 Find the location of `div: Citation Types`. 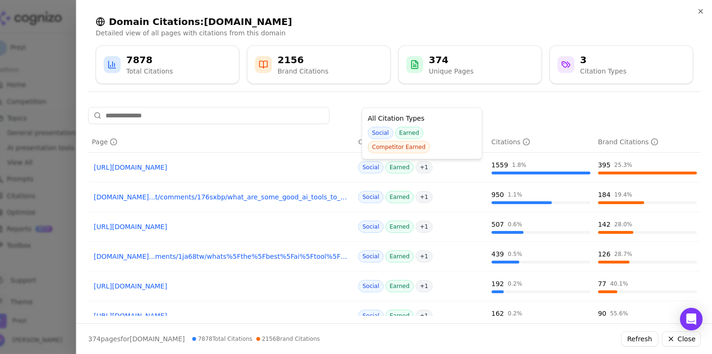

div: Citation Types is located at coordinates (603, 71).